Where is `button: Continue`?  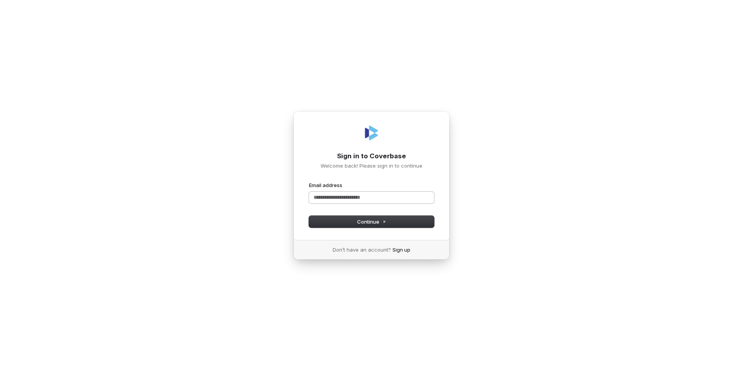 button: Continue is located at coordinates (371, 221).